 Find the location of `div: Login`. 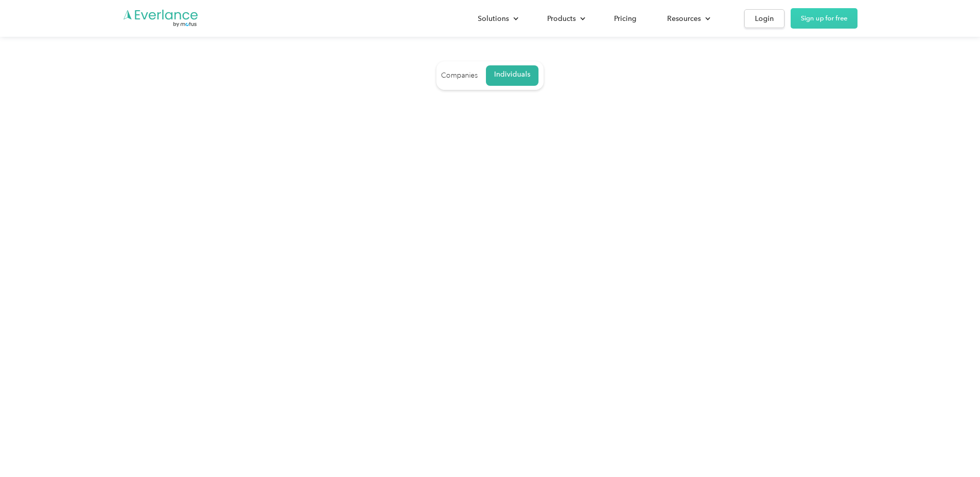

div: Login is located at coordinates (764, 19).